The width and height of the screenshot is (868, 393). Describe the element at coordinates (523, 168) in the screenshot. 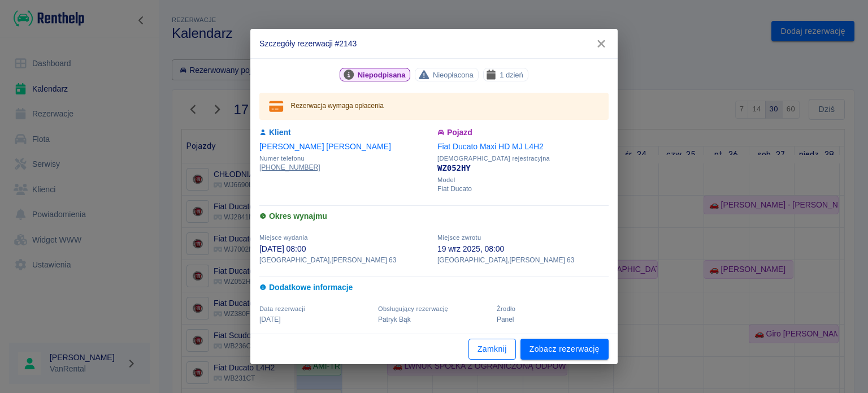

I see `p: WZ052HY` at that location.